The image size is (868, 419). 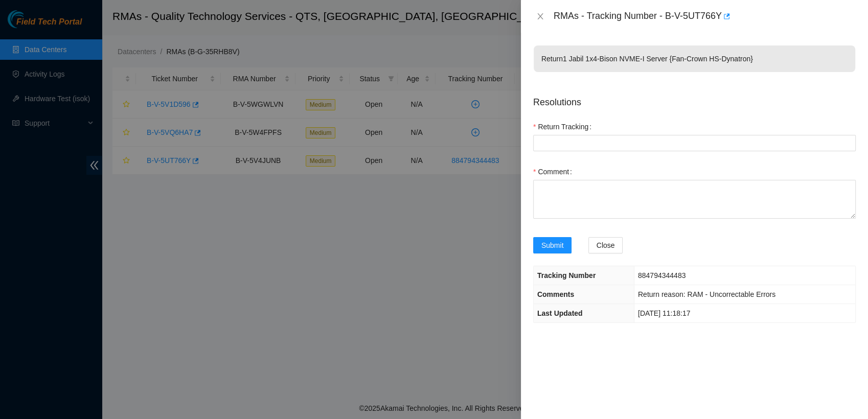 What do you see at coordinates (694, 98) in the screenshot?
I see `p: Resolutions` at bounding box center [694, 98].